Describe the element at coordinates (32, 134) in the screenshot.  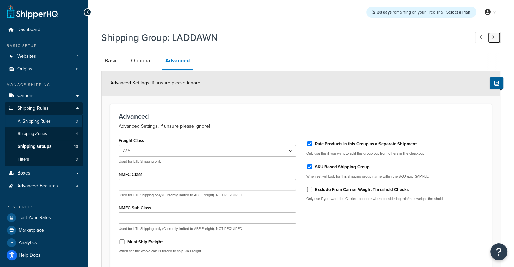
I see `span: Shipping Zones` at that location.